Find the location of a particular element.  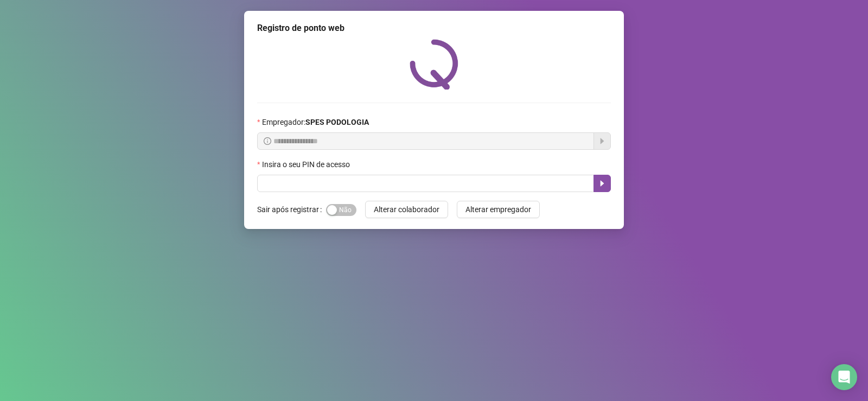

span: caret-right is located at coordinates (602, 183).